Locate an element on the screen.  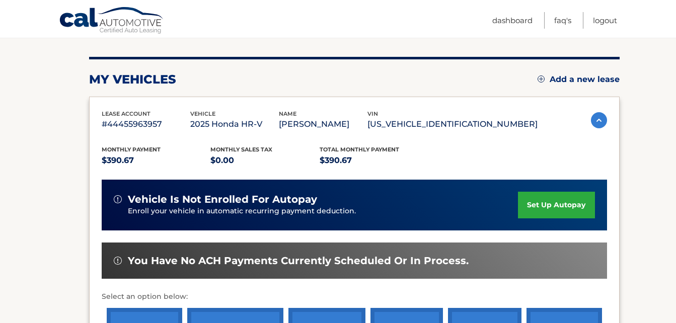
p: Select an option below: is located at coordinates (354, 297).